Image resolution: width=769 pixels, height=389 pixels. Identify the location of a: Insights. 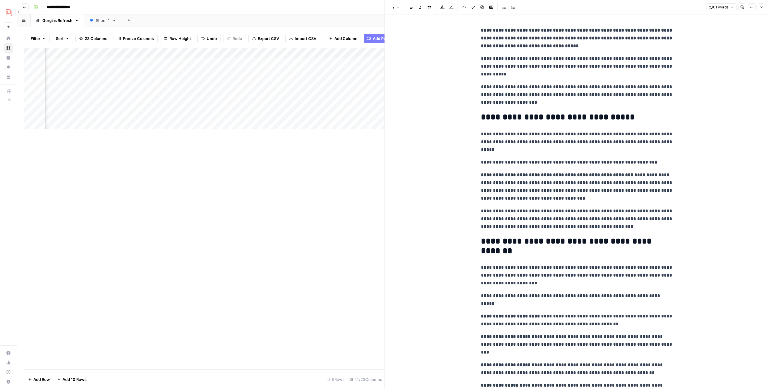
(8, 58).